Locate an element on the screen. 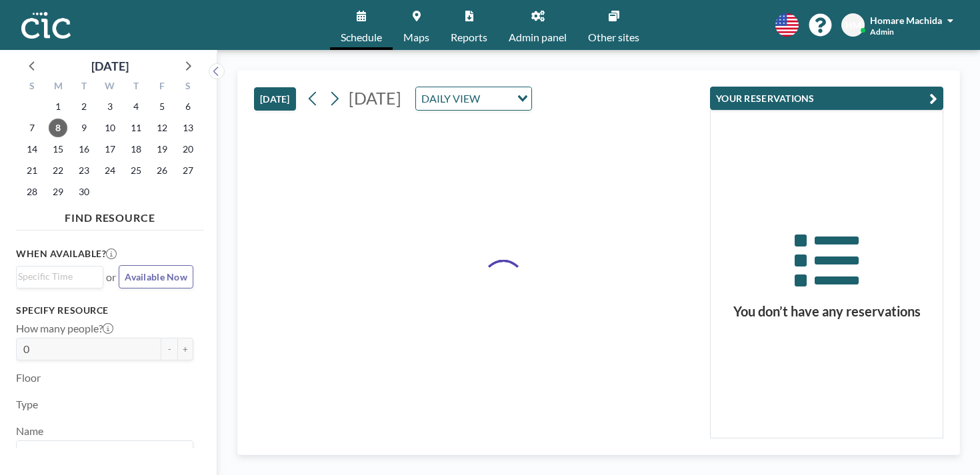 This screenshot has height=475, width=980. span: Monday, September 8, 2025 is located at coordinates (58, 128).